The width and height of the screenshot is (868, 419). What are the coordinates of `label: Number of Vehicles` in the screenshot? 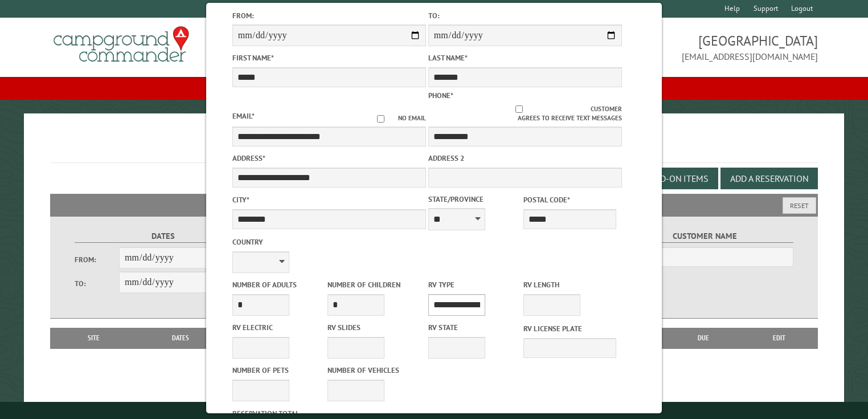 It's located at (374, 370).